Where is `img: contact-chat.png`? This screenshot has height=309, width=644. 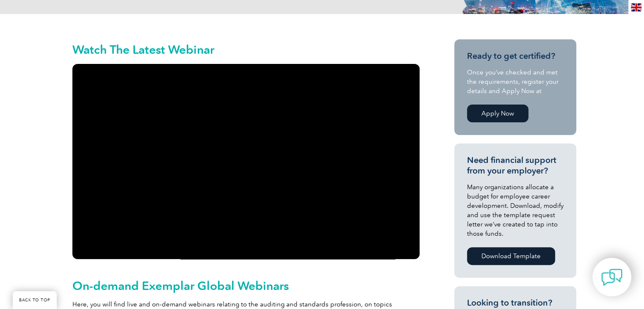 img: contact-chat.png is located at coordinates (612, 277).